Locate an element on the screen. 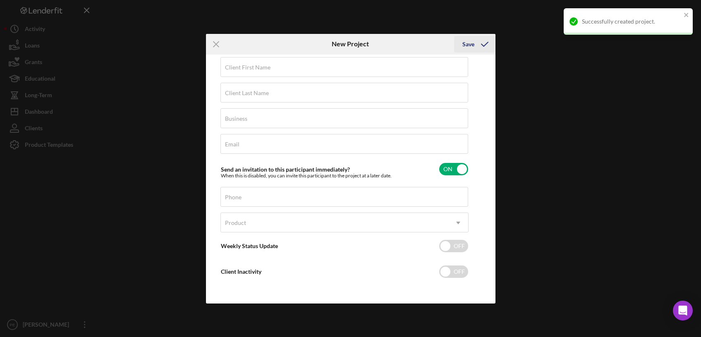 Image resolution: width=701 pixels, height=337 pixels. button: close is located at coordinates (686, 15).